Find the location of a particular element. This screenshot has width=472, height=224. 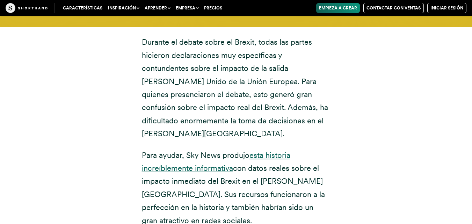

a: Iniciar sesión is located at coordinates (447, 8).